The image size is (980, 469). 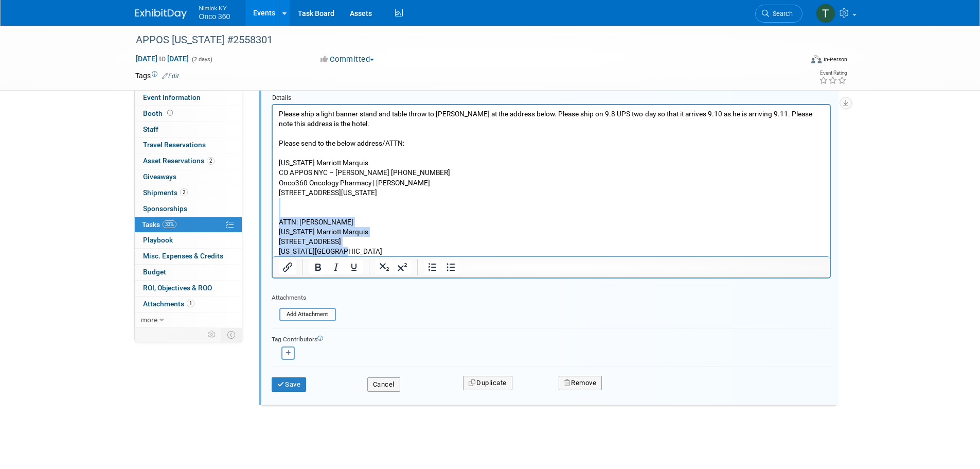 I want to click on a: Playbook, so click(x=188, y=240).